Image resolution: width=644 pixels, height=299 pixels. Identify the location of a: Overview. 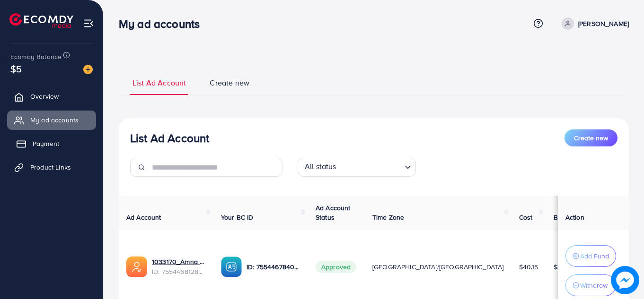
(52, 96).